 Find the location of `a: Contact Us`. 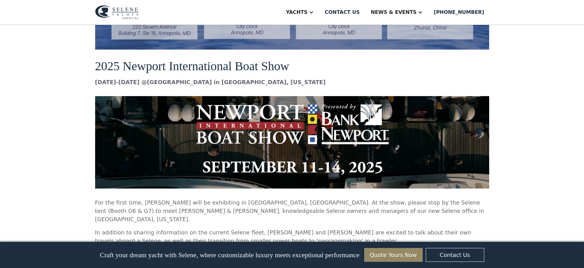

a: Contact Us is located at coordinates (455, 255).